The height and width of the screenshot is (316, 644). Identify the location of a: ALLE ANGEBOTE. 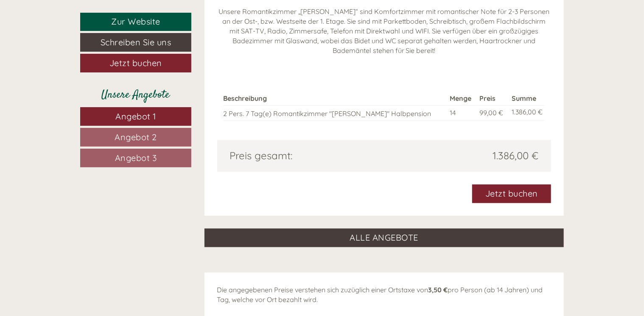
(384, 238).